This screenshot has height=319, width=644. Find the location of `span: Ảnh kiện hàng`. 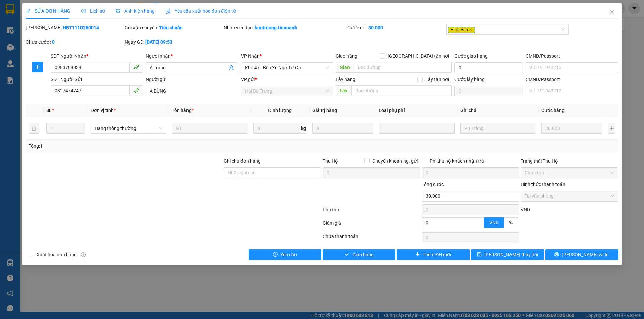

span: Ảnh kiện hàng is located at coordinates (135, 11).